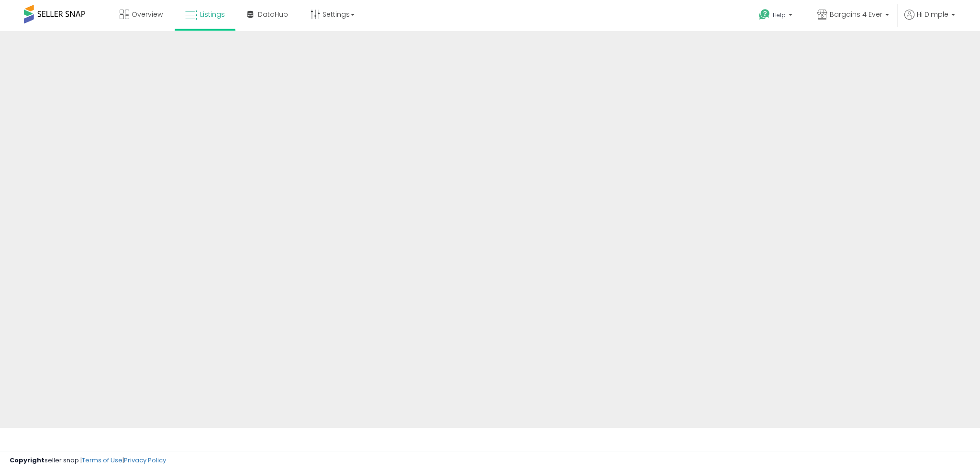 The height and width of the screenshot is (470, 980). I want to click on span: Listings, so click(212, 14).